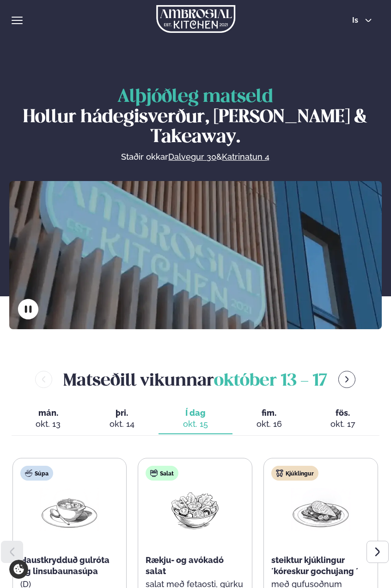 This screenshot has height=588, width=391. What do you see at coordinates (269, 419) in the screenshot?
I see `button: fim. okt. 16` at bounding box center [269, 419].